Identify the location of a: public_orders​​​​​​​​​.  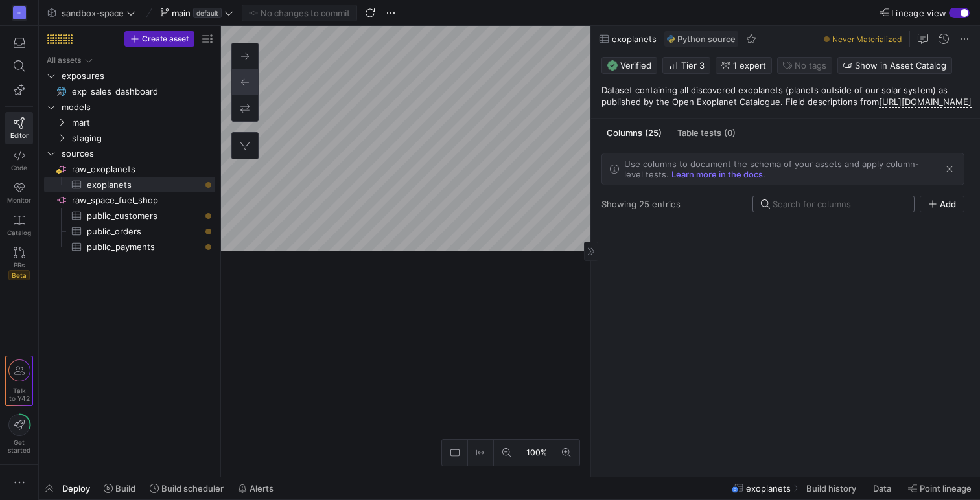
(129, 232).